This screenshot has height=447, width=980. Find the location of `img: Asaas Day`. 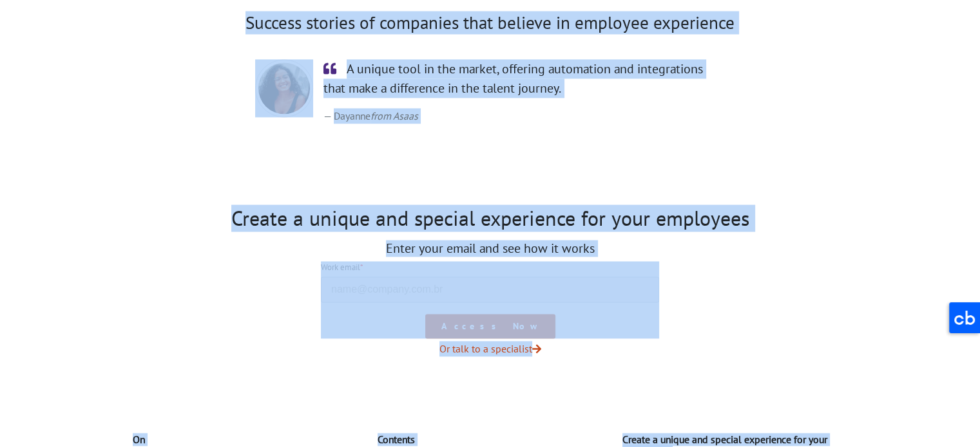

img: Asaas Day is located at coordinates (284, 88).